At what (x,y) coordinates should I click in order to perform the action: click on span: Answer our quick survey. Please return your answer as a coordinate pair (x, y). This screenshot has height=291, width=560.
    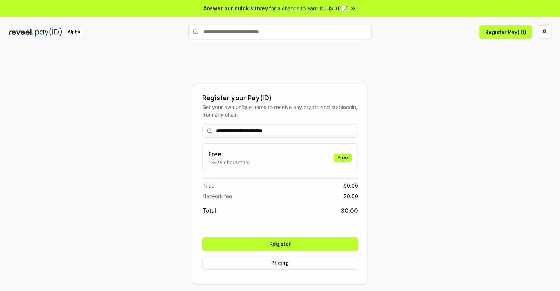
    Looking at the image, I should click on (236, 8).